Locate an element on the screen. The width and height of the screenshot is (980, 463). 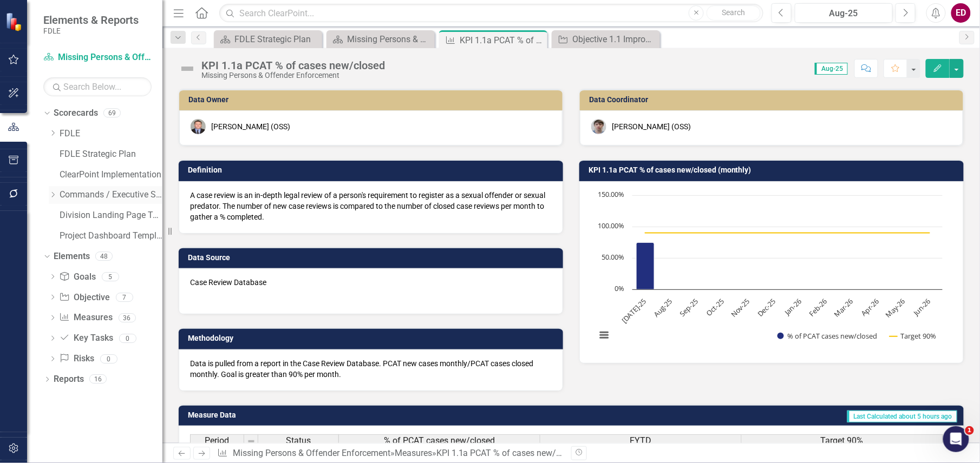
a: Division Landing Page Template is located at coordinates (111, 215).